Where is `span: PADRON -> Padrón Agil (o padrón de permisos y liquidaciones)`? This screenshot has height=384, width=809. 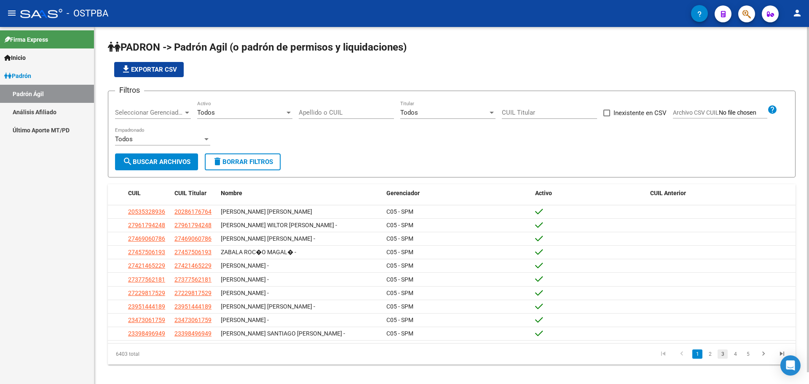
span: PADRON -> Padrón Agil (o padrón de permisos y liquidaciones) is located at coordinates (257, 47).